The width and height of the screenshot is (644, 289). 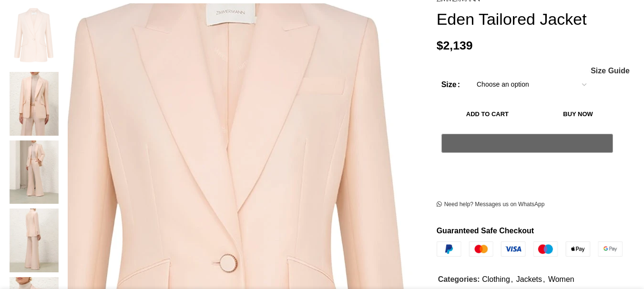 I want to click on span: Categories:, so click(x=459, y=279).